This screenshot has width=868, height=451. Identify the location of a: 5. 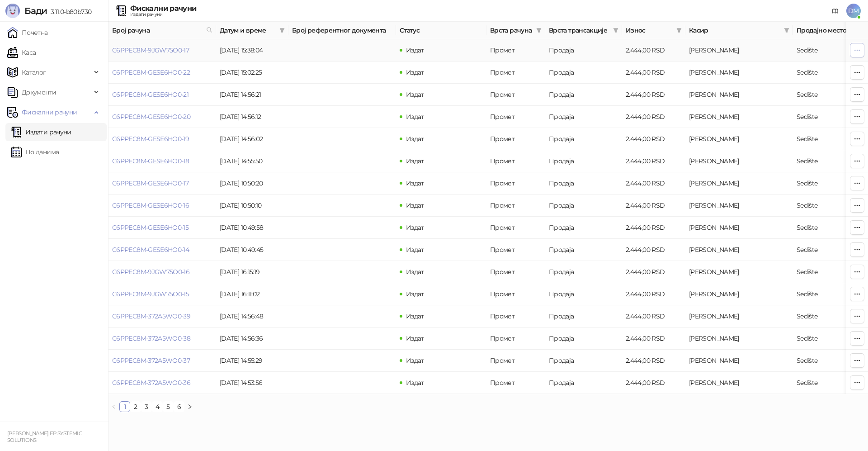
(168, 407).